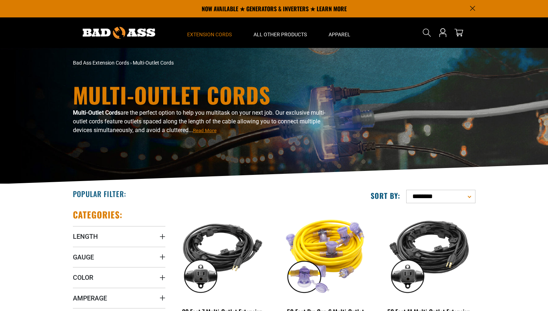 The image size is (548, 311). I want to click on span: are the perfect option to help you multitask on your next job. Our exclusive multi-outlet cords f..., so click(199, 121).